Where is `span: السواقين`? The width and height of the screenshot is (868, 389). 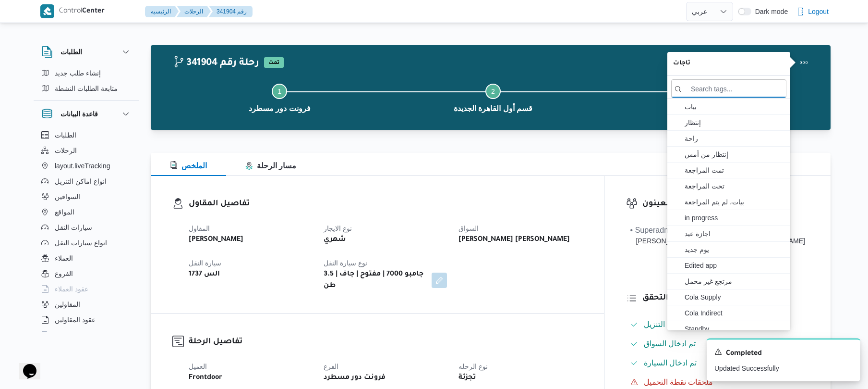 span: السواقين is located at coordinates (67, 196).